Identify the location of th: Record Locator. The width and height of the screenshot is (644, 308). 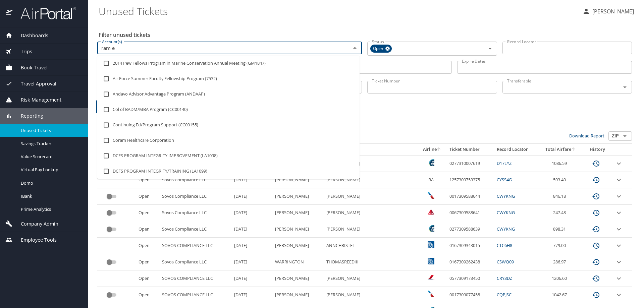
(516, 149).